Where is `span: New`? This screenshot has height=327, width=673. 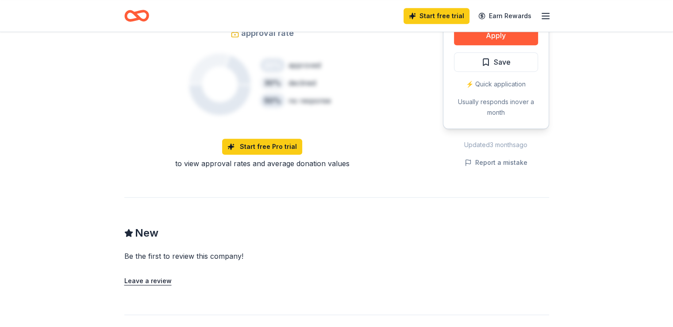 span: New is located at coordinates (146, 233).